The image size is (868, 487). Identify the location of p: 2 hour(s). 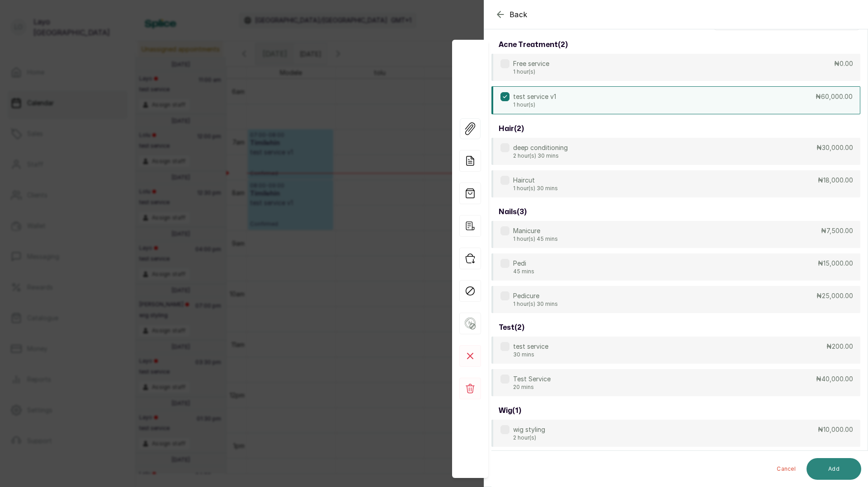
(529, 438).